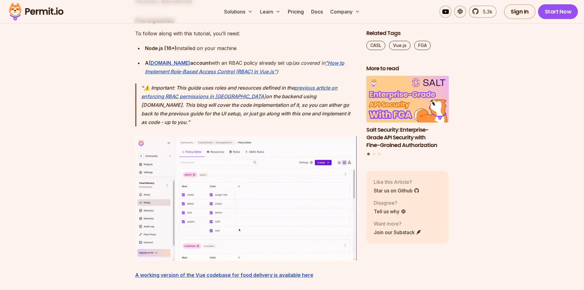 Image resolution: width=584 pixels, height=290 pixels. What do you see at coordinates (251, 48) in the screenshot?
I see `div: installed on your machine` at bounding box center [251, 48].